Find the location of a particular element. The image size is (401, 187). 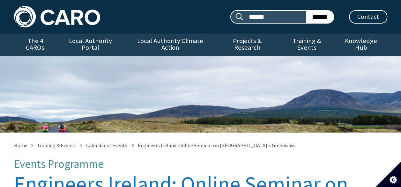

a: Knowledge Hub is located at coordinates (361, 45).